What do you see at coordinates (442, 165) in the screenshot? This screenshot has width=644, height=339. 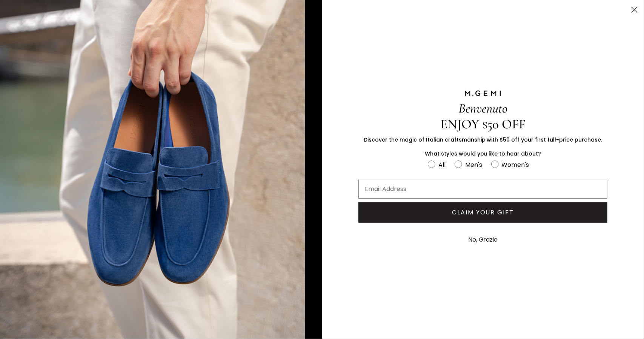 I see `div: All` at bounding box center [442, 165].